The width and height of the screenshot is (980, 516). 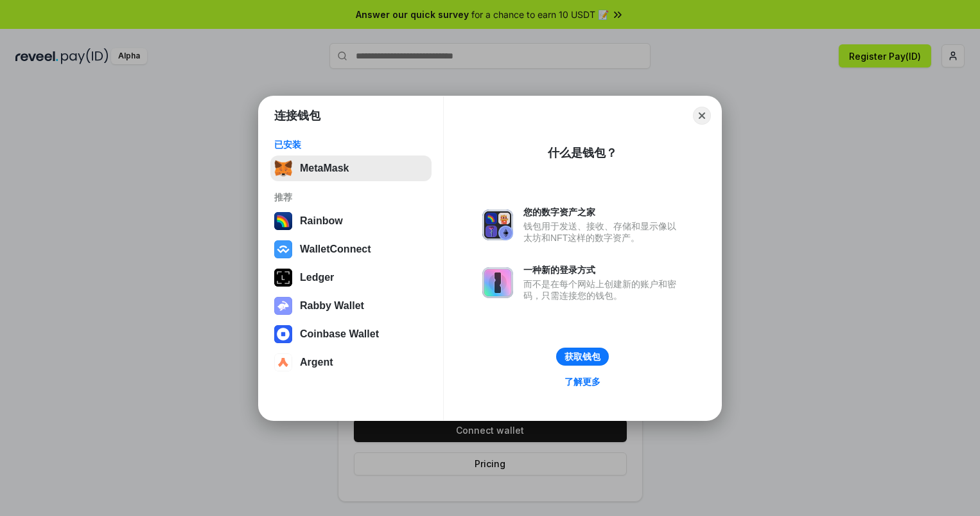 What do you see at coordinates (317, 278) in the screenshot?
I see `div: Ledger` at bounding box center [317, 278].